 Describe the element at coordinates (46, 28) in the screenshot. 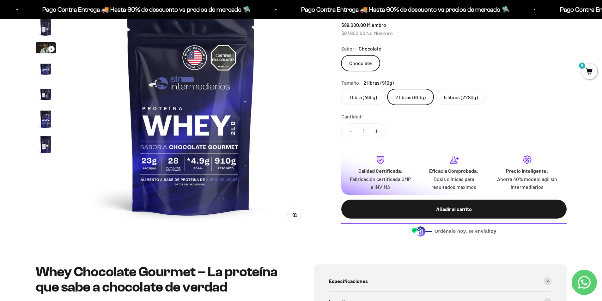

I see `button: Ir al artículo 2` at that location.